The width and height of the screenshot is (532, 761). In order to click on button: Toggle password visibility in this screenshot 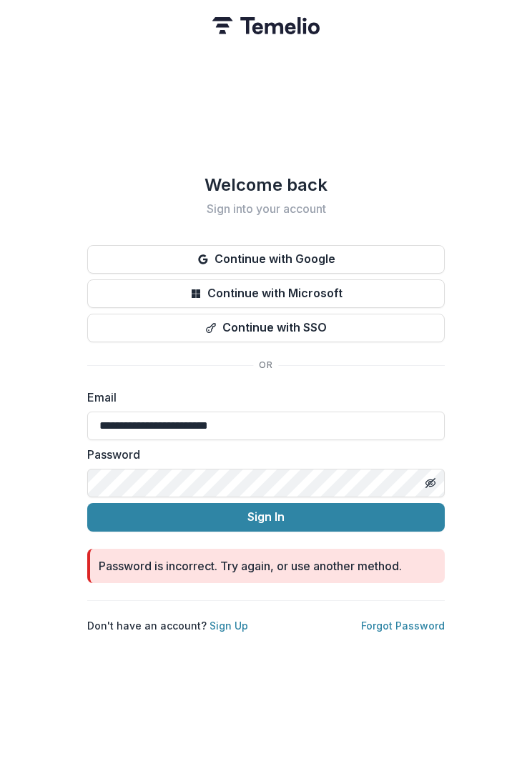, I will do `click(430, 484)`.